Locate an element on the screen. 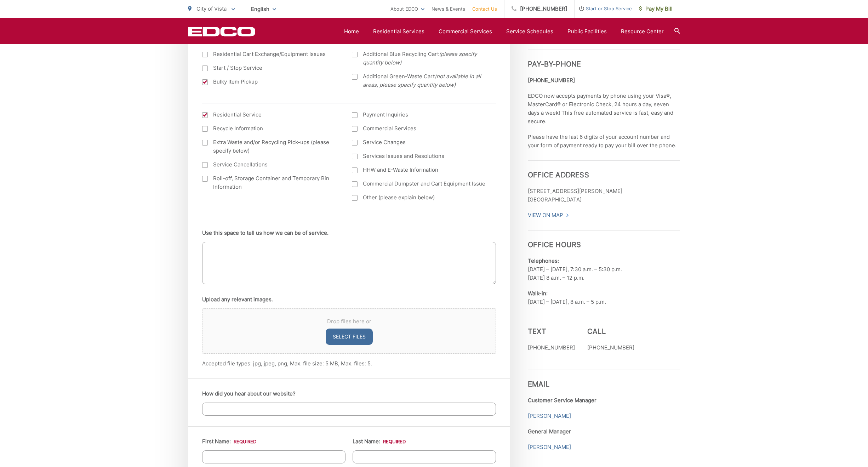  h3: Office Hours is located at coordinates (604, 239).